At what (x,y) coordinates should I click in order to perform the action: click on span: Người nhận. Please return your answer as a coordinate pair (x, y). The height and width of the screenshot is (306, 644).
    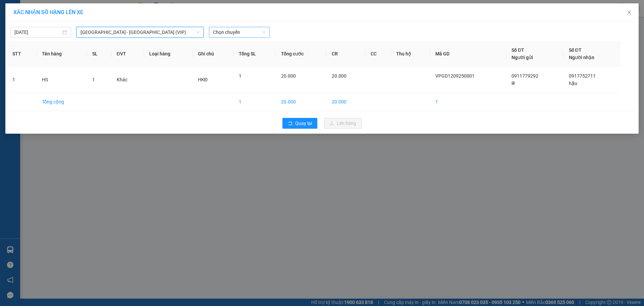
    Looking at the image, I should click on (582, 58).